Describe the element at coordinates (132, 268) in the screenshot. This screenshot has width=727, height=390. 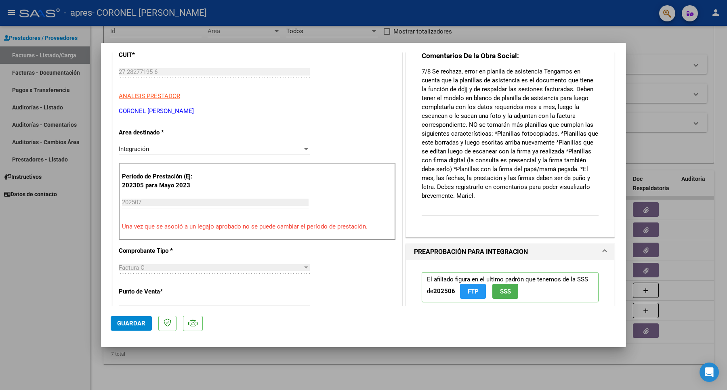
I see `span: Factura C` at that location.